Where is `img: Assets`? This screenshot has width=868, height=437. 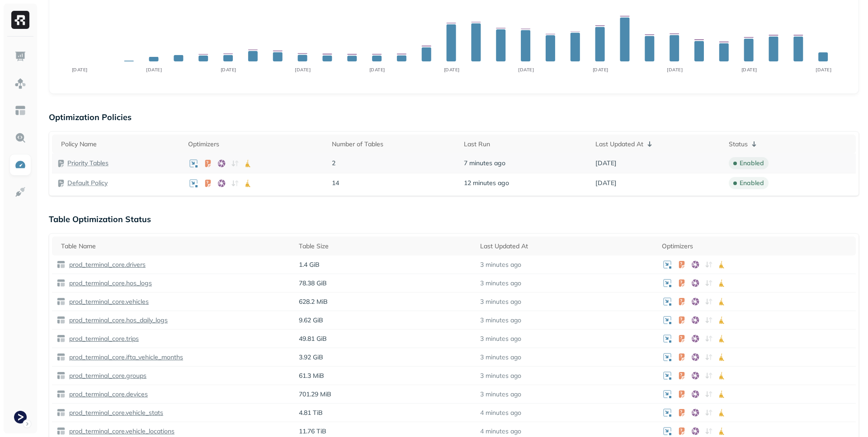 img: Assets is located at coordinates (20, 84).